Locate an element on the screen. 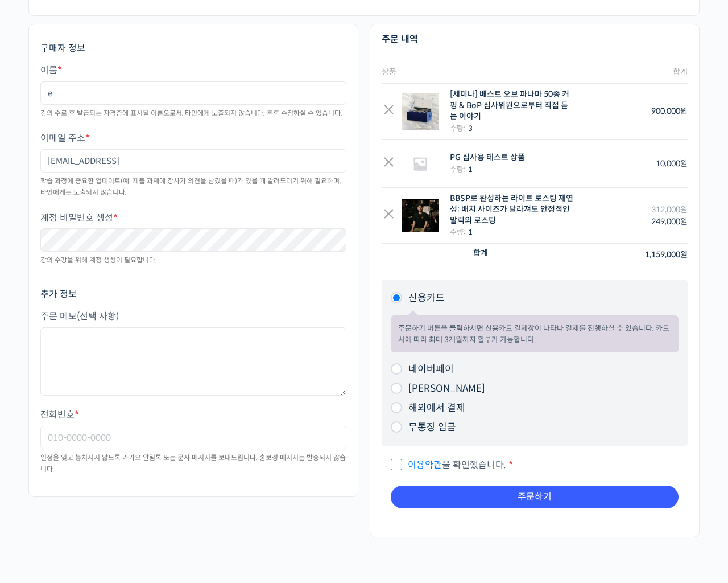 The height and width of the screenshot is (583, 728). img: 플레이스홀더 is located at coordinates (420, 163).